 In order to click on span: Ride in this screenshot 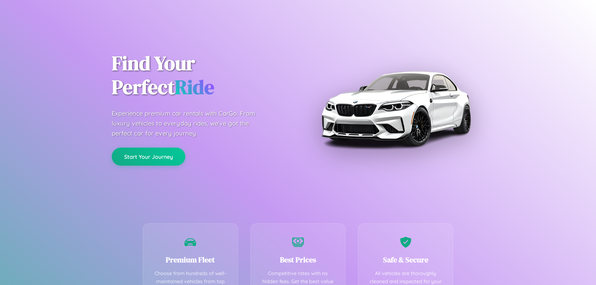, I will do `click(194, 87)`.